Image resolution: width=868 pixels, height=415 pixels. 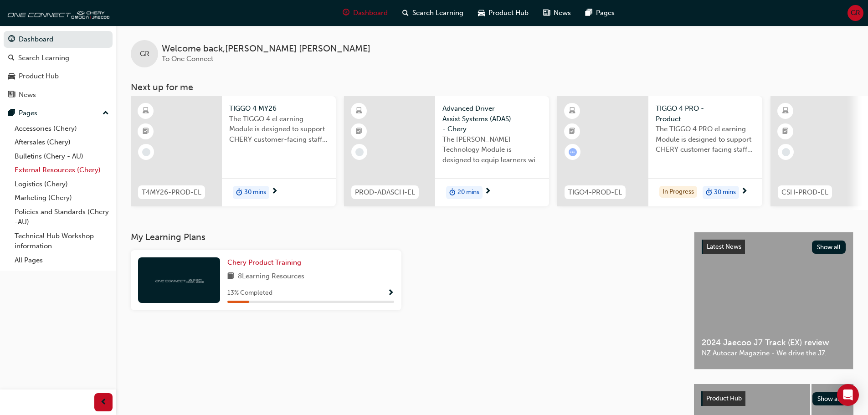 What do you see at coordinates (493, 119) in the screenshot?
I see `span: Advanced Driver Assist Systems (ADAS) - Chery` at bounding box center [493, 119].